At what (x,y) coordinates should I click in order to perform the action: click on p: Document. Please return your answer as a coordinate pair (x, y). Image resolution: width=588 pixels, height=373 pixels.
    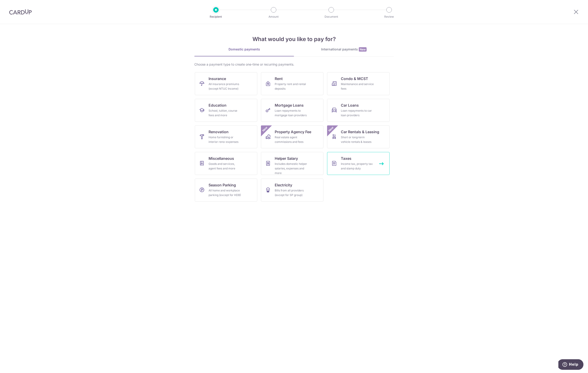
    Looking at the image, I should click on (331, 17).